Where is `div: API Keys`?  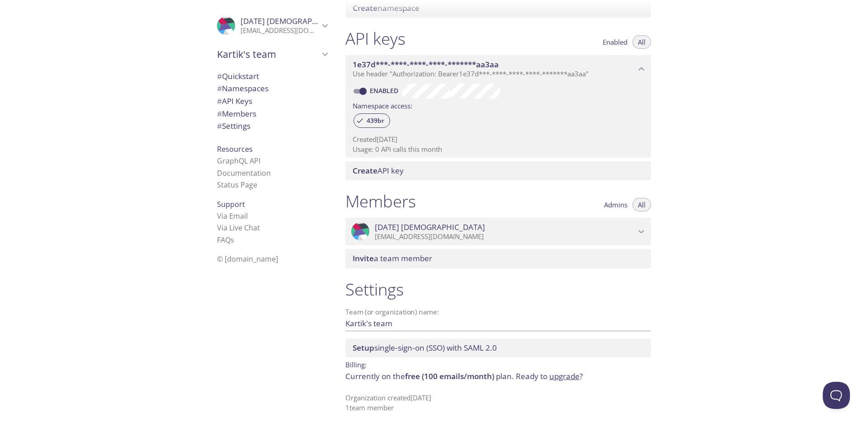 div: API Keys is located at coordinates (273, 101).